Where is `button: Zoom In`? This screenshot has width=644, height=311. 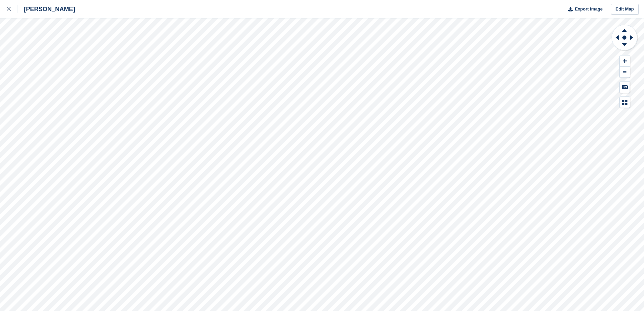
button: Zoom In is located at coordinates (625, 61).